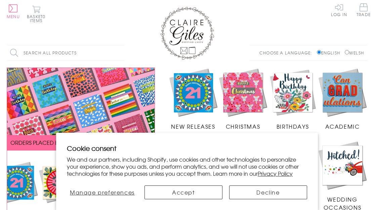  What do you see at coordinates (102, 192) in the screenshot?
I see `span: Manage preferences` at bounding box center [102, 192].